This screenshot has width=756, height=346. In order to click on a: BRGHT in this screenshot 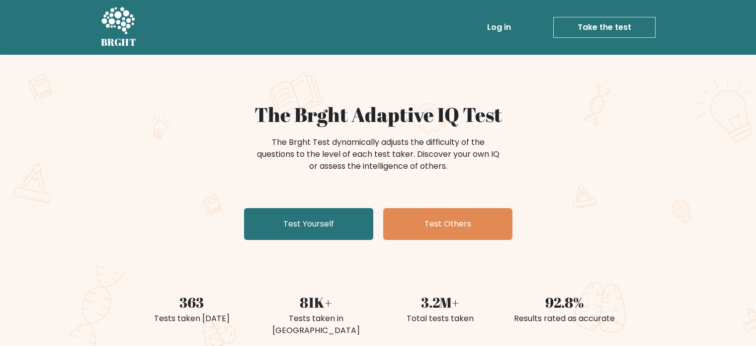, I will do `click(119, 27)`.